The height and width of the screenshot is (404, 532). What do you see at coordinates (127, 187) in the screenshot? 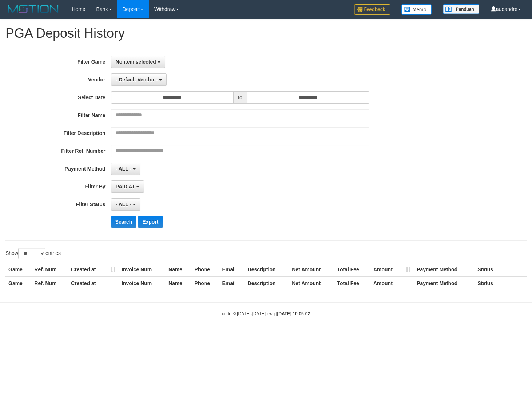
I see `button: PAID AT` at bounding box center [127, 187].